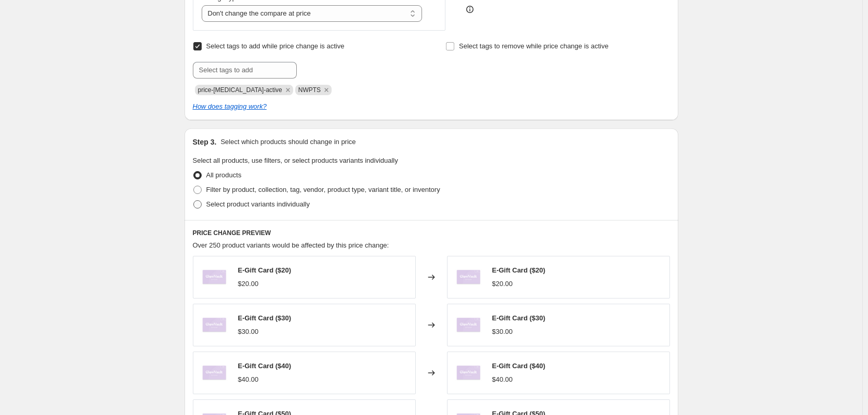 This screenshot has width=868, height=415. I want to click on a: How does tagging work?, so click(230, 106).